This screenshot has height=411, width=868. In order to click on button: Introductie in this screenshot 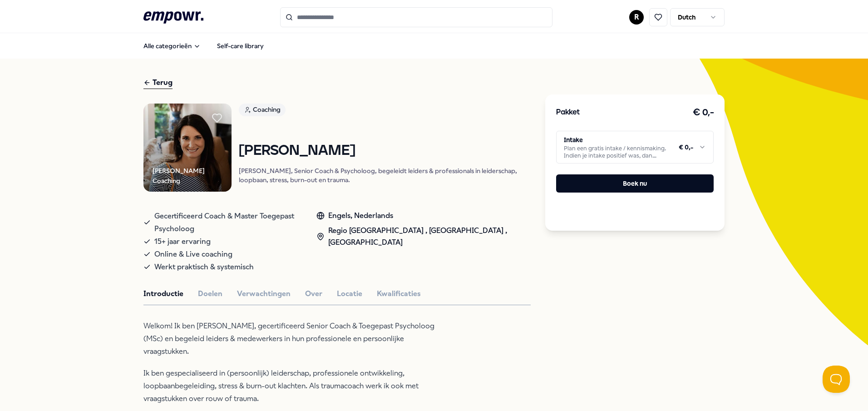, I will do `click(163, 294)`.